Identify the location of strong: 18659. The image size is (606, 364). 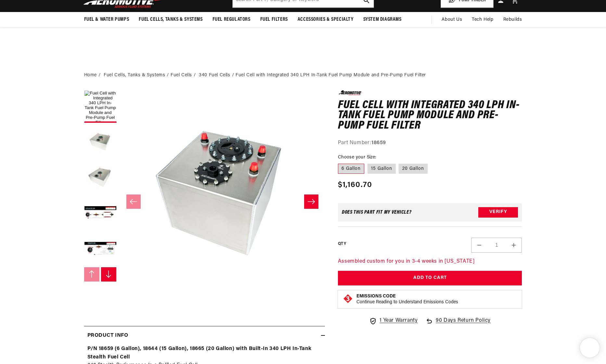
(378, 143).